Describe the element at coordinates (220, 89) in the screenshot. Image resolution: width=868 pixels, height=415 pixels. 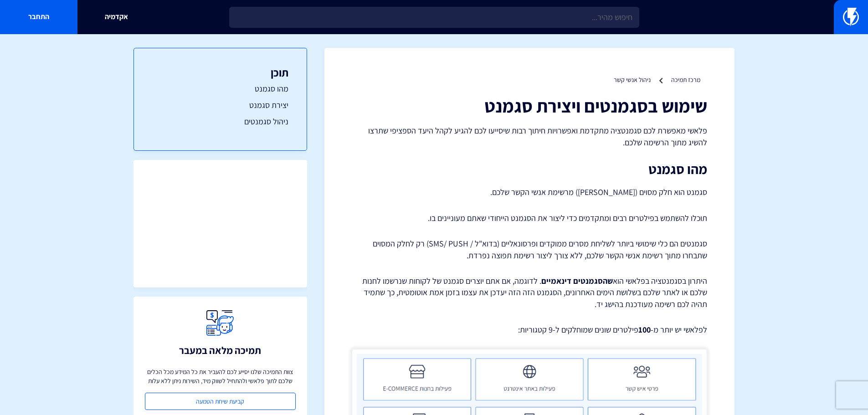
I see `a: מהו סגמנט` at that location.